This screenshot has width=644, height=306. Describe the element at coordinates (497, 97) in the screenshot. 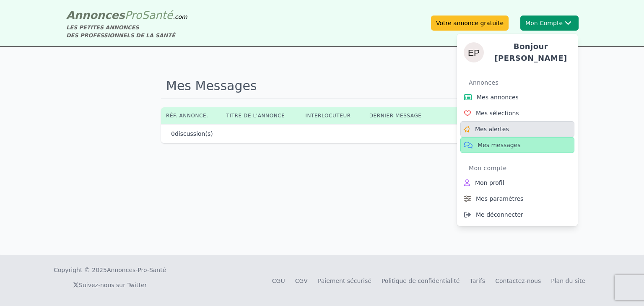

I see `span: Mes annonces` at that location.